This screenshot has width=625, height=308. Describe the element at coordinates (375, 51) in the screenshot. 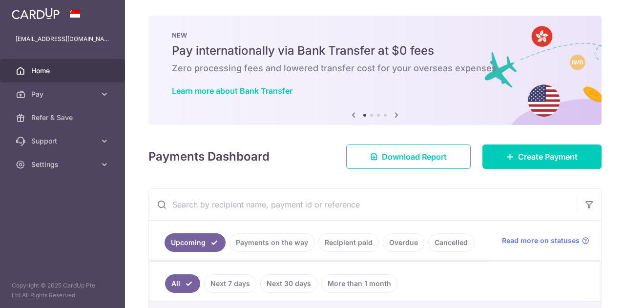

I see `h5: Pay internationally via Bank Transfer at $0 fees` at that location.